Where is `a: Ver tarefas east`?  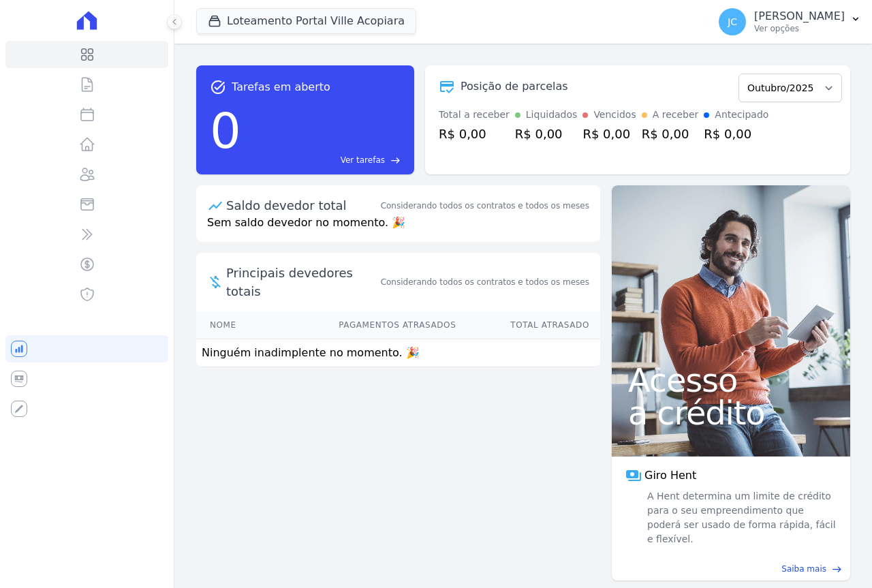
a: Ver tarefas east is located at coordinates (323, 161).